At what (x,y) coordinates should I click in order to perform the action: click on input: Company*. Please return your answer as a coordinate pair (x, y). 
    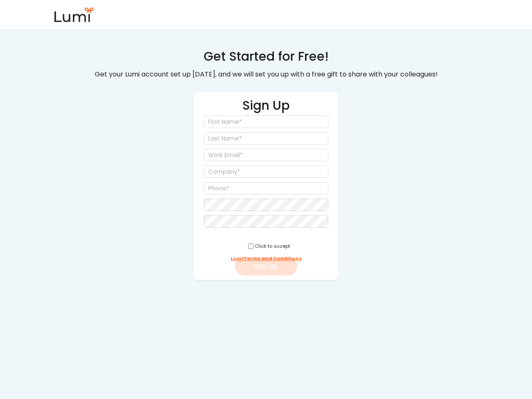
    Looking at the image, I should click on (266, 172).